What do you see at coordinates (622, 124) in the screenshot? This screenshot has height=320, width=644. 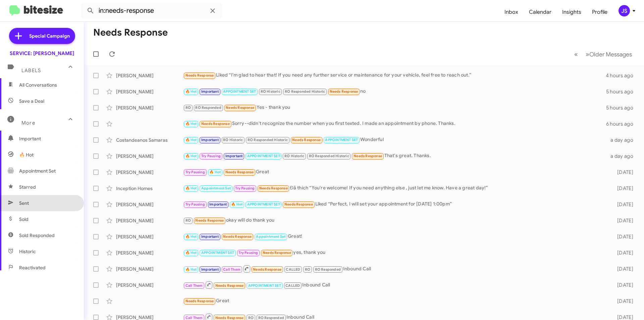 I see `div: 6 hours ago` at bounding box center [622, 124].